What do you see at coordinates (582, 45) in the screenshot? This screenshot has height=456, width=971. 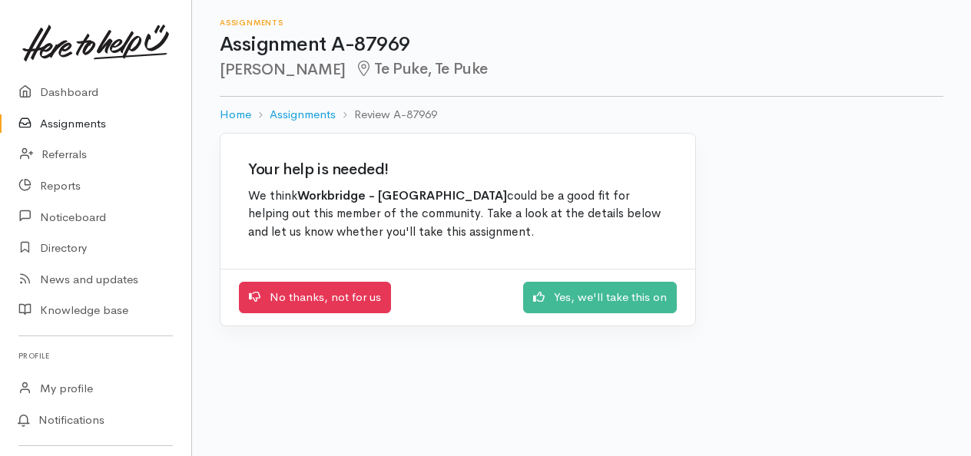 I see `h1: Assignment A-87969` at bounding box center [582, 45].